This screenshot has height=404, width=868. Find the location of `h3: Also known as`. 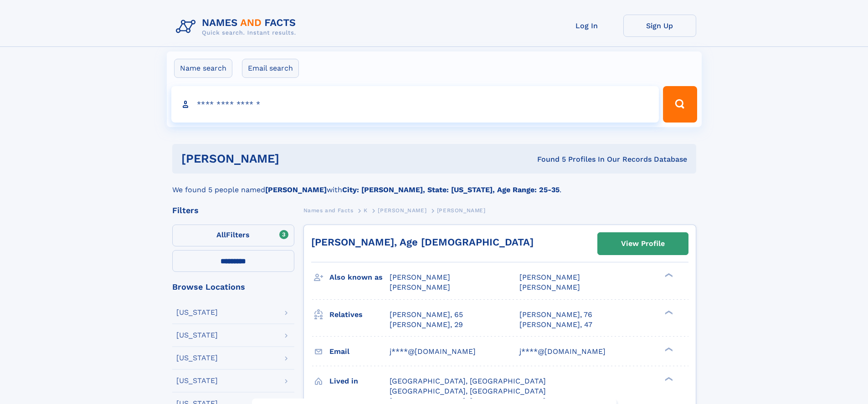

h3: Also known as is located at coordinates (360, 277).